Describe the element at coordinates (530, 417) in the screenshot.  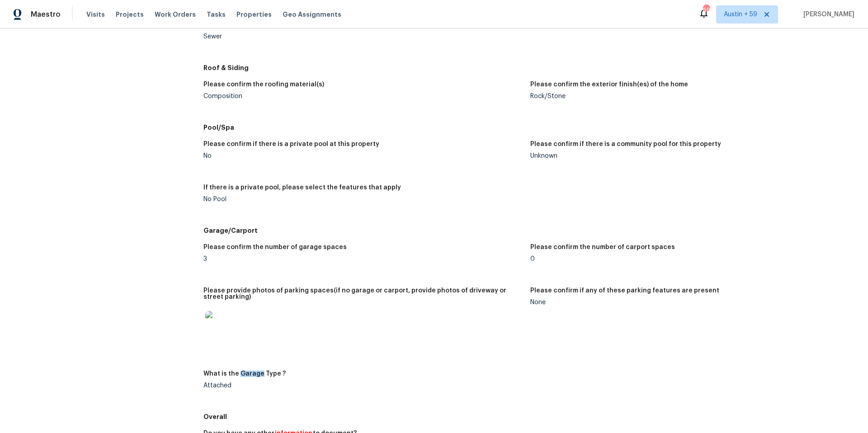
I see `h5: Overall` at that location.